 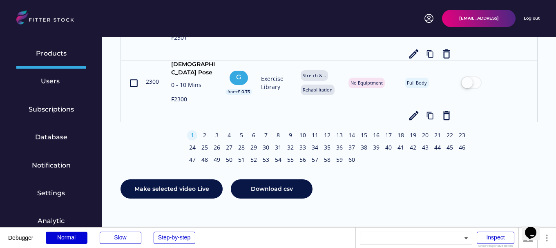 I want to click on div: 39, so click(x=376, y=148).